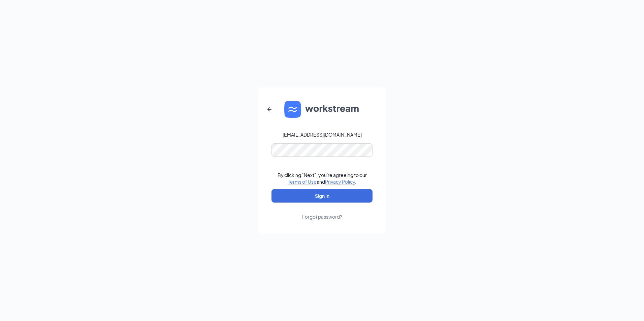 The width and height of the screenshot is (644, 321). I want to click on svg: ArrowLeftNew, so click(269, 109).